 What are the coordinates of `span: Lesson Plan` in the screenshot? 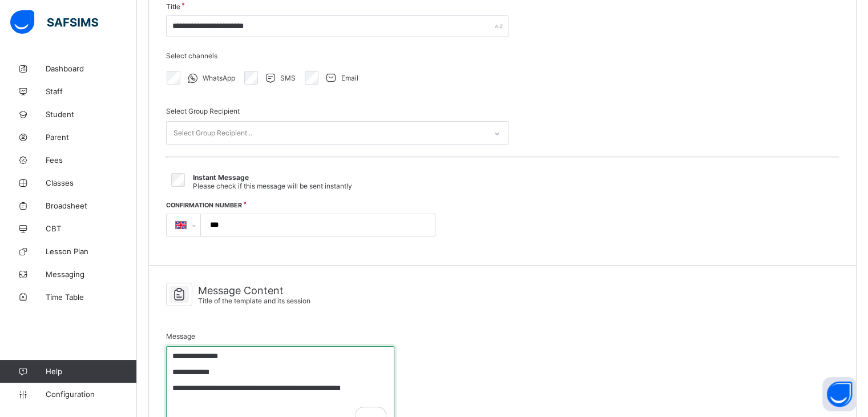 It's located at (91, 251).